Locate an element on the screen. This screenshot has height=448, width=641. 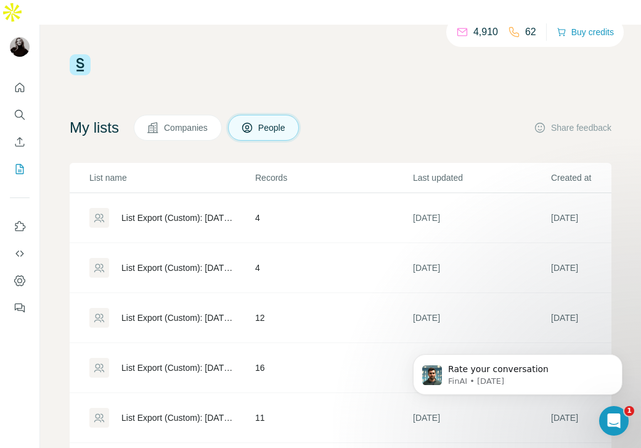
button: Dashboard is located at coordinates (20, 280).